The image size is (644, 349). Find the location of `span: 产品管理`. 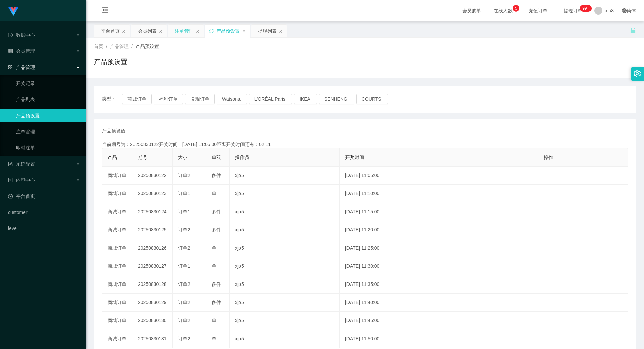

span: 产品管理 is located at coordinates (21, 67).